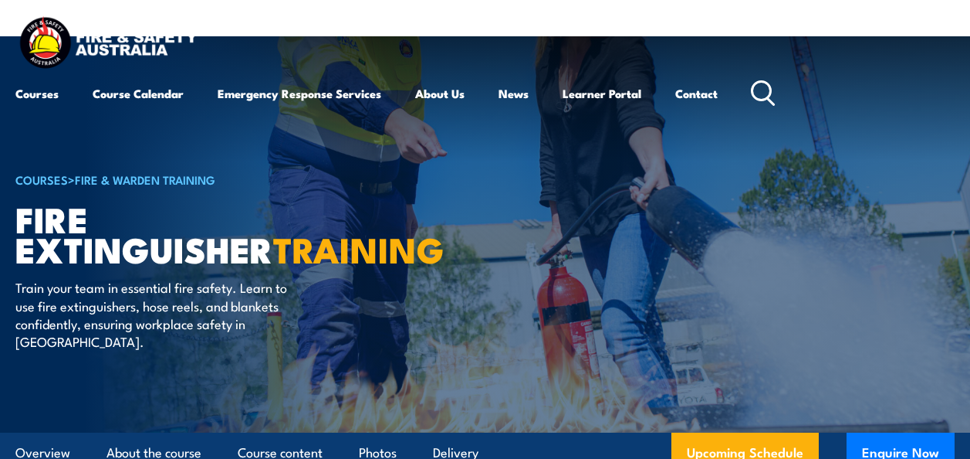  What do you see at coordinates (156, 314) in the screenshot?
I see `p: Train your team in essential fire safety. Learn to use fire extinguishers, hose reels, and blanke...` at bounding box center [156, 314].